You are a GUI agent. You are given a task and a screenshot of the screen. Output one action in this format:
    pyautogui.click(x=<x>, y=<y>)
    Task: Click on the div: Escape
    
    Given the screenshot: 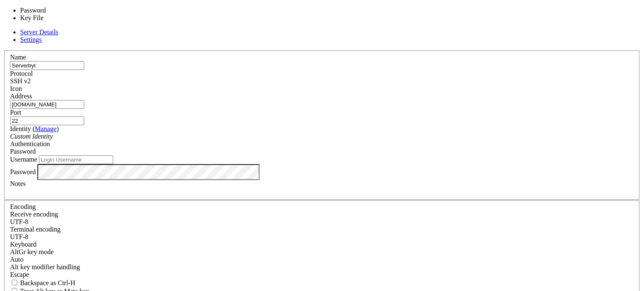 What is the action you would take?
    pyautogui.click(x=322, y=275)
    